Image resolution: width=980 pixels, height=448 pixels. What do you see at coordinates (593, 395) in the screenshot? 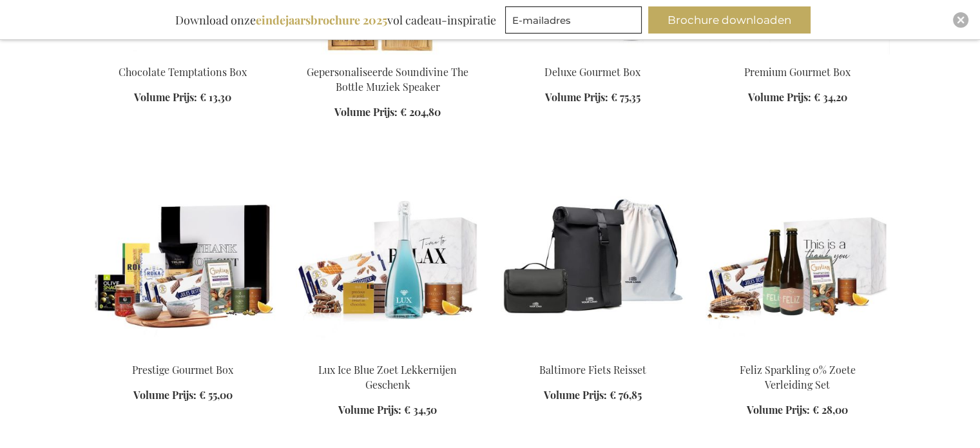
I see `a: Volume Prijs: € 76,85` at bounding box center [593, 395].